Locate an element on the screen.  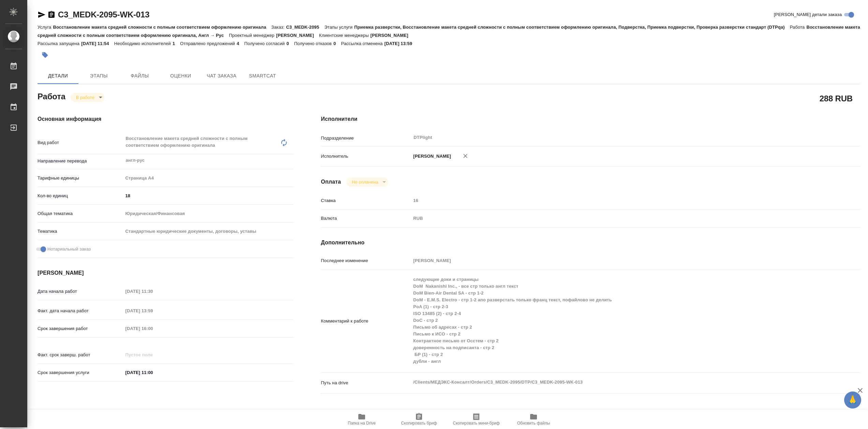
button: В работе is located at coordinates (85, 98).